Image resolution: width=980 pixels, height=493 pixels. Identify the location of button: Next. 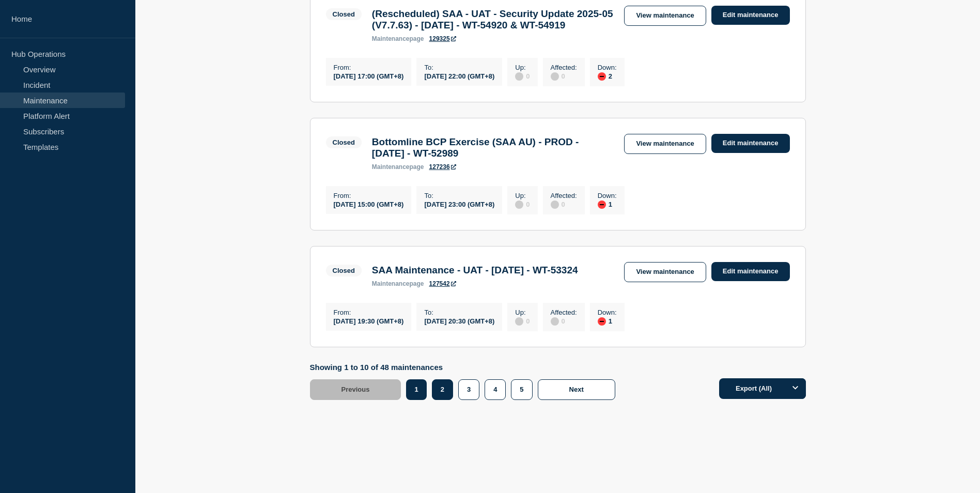
(577, 390).